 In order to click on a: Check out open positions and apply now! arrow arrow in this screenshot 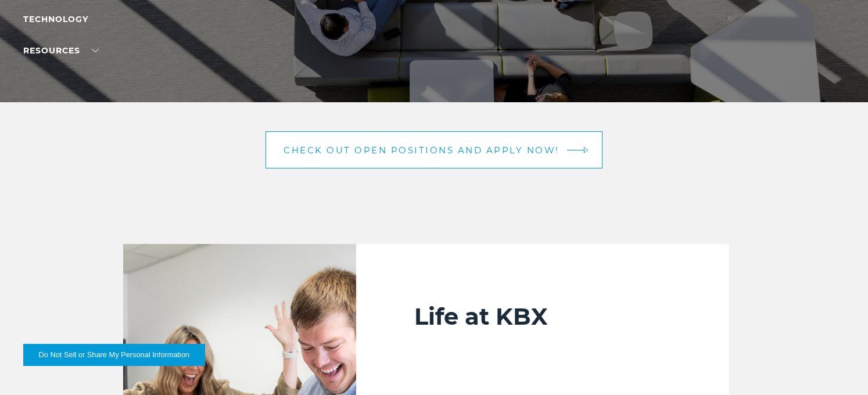, I will do `click(434, 150)`.